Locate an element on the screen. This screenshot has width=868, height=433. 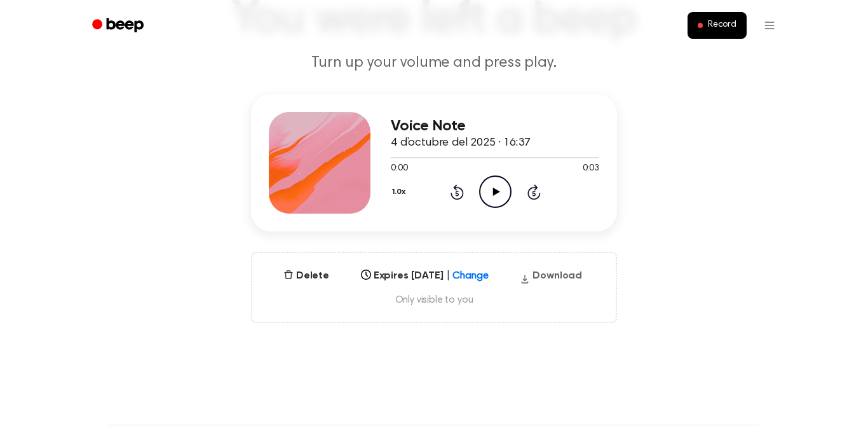
span: Only visible to you is located at coordinates (434, 300).